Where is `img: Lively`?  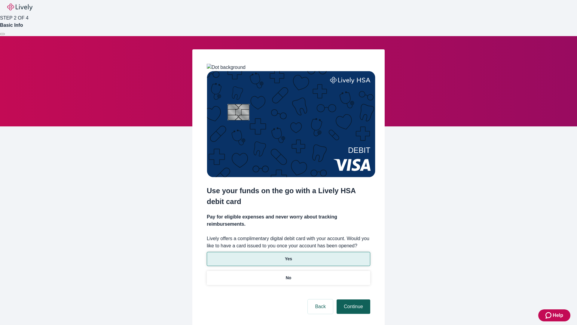 img: Lively is located at coordinates (20, 7).